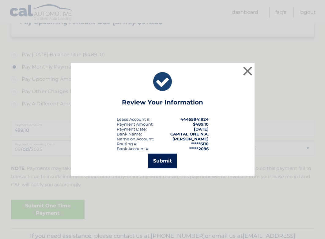  I want to click on div: Routing #:, so click(127, 144).